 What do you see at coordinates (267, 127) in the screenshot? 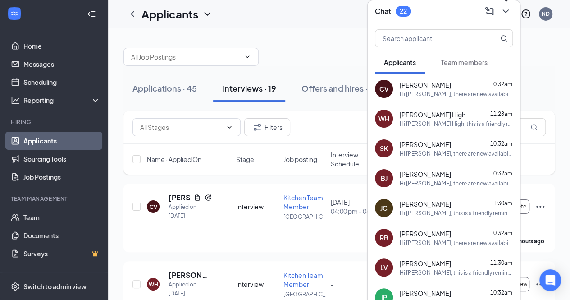
I see `button: Filter Filters` at bounding box center [267, 127].